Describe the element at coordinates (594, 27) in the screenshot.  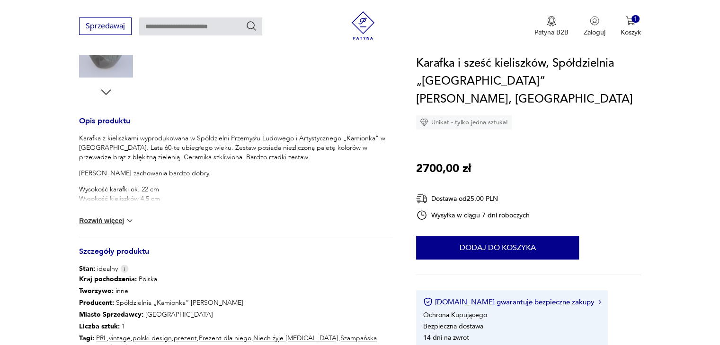
I see `button: Zaloguj` at that location.